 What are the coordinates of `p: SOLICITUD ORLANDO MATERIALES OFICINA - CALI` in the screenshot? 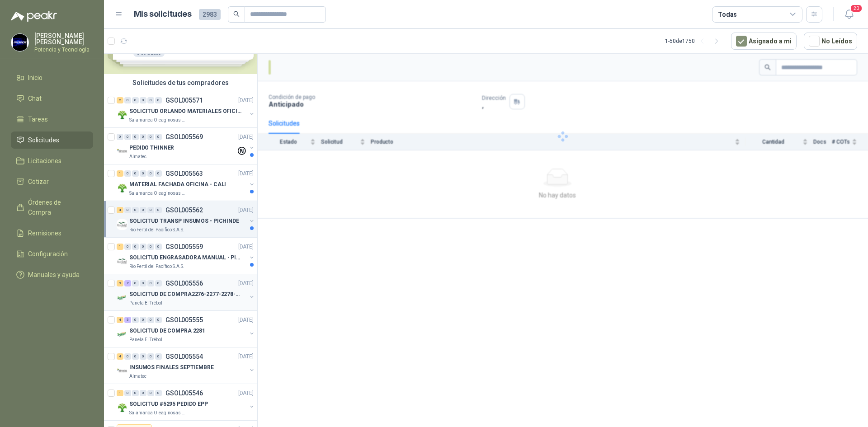 It's located at (185, 111).